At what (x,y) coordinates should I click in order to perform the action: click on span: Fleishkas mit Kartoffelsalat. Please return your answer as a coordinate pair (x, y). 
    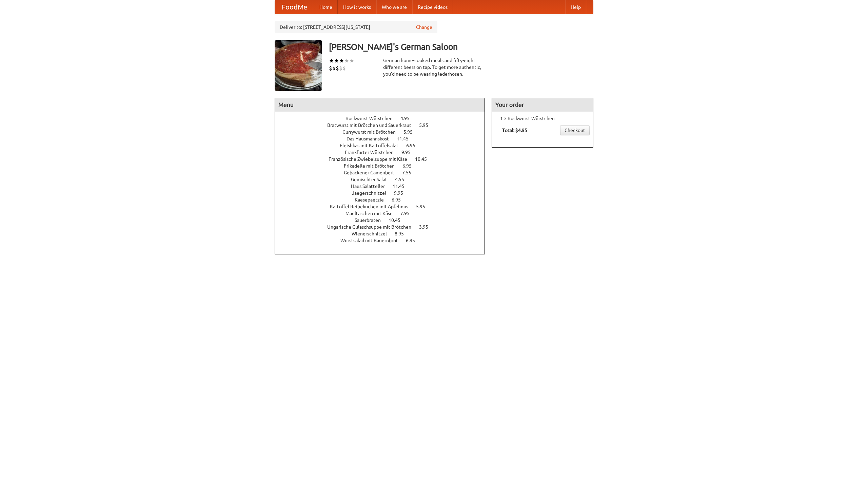
    Looking at the image, I should click on (373, 145).